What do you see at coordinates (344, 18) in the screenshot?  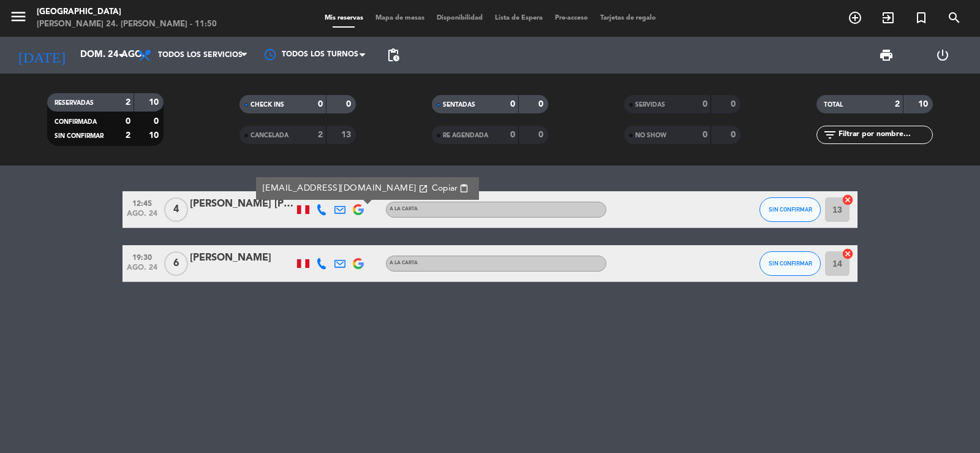 I see `span: Mis reservas` at bounding box center [344, 18].